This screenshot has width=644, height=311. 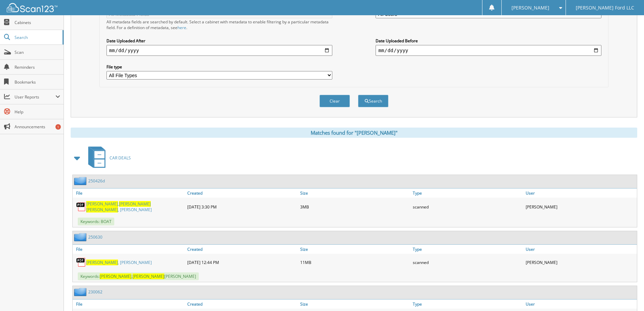 I want to click on button: Search, so click(x=373, y=101).